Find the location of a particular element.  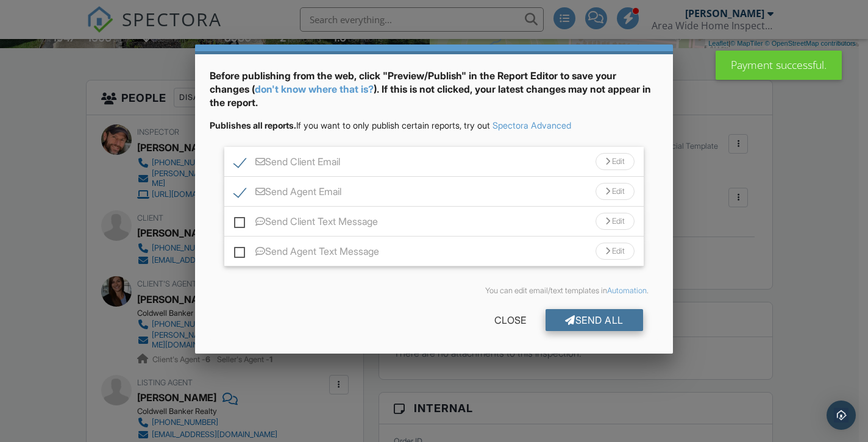

div: You can edit email/text templates in . is located at coordinates (434, 291).